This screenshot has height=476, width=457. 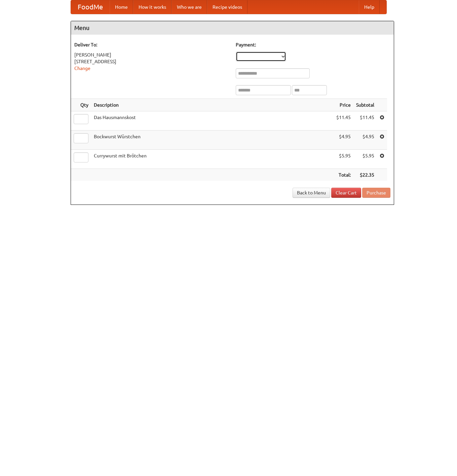 I want to click on button: Purchase, so click(x=376, y=193).